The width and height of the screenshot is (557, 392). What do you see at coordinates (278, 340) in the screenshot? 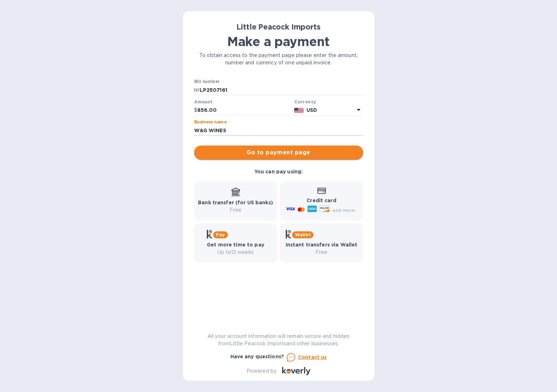
I see `p: All your account information will remain secure and hidden from Little Peacock Imports and other ...` at bounding box center [278, 340].